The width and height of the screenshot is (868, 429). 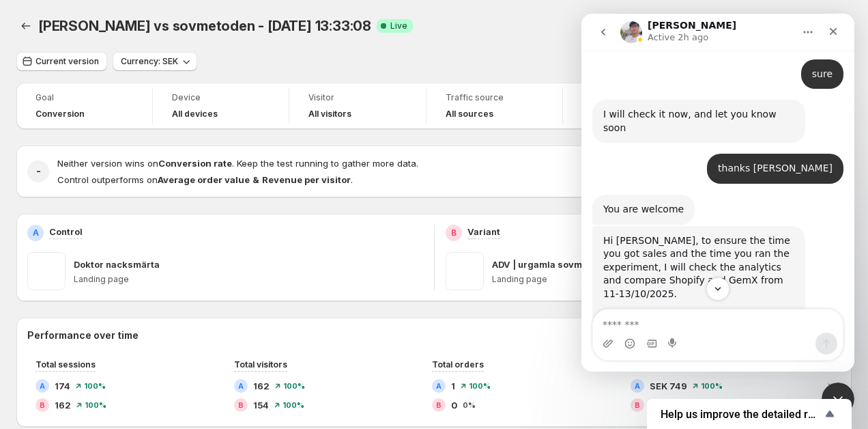 What do you see at coordinates (454, 405) in the screenshot?
I see `span: 0` at bounding box center [454, 405].